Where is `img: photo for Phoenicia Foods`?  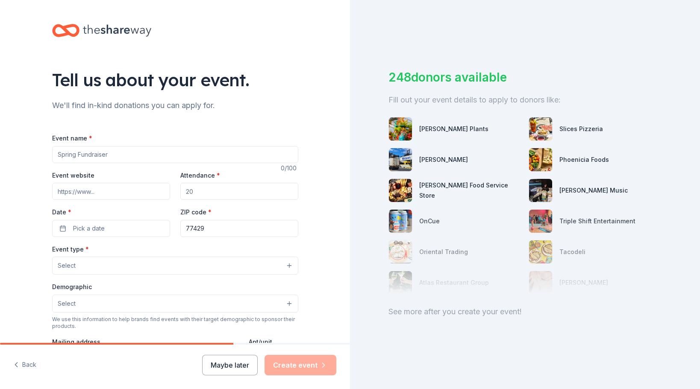 img: photo for Phoenicia Foods is located at coordinates (540, 160).